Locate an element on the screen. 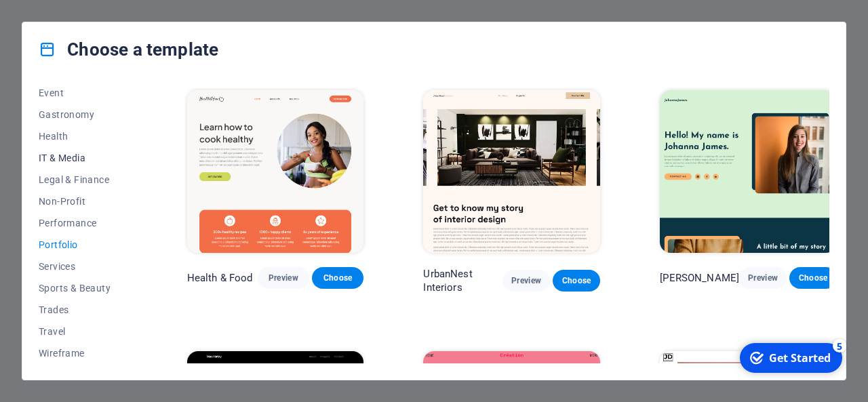 Image resolution: width=868 pixels, height=402 pixels. h4: Choose a template is located at coordinates (128, 50).